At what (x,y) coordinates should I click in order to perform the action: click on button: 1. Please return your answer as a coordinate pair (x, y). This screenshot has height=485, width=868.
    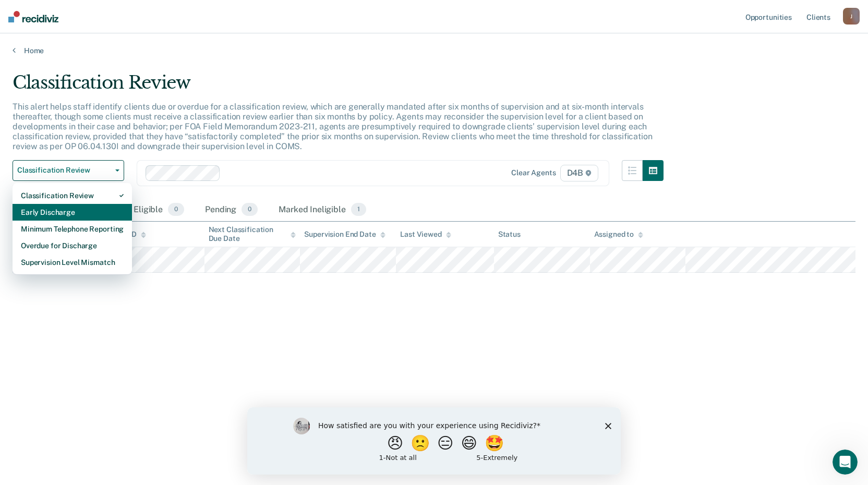
    Looking at the image, I should click on (149, 36).